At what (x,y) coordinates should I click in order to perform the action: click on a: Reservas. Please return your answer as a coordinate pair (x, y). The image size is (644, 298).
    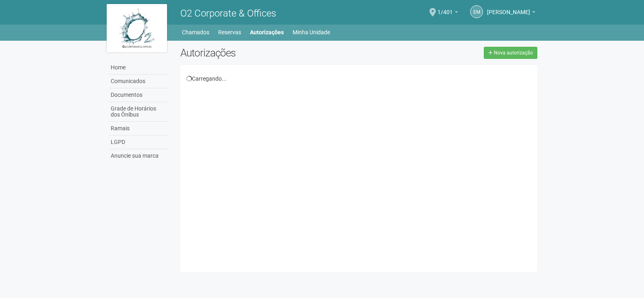
    Looking at the image, I should click on (229, 32).